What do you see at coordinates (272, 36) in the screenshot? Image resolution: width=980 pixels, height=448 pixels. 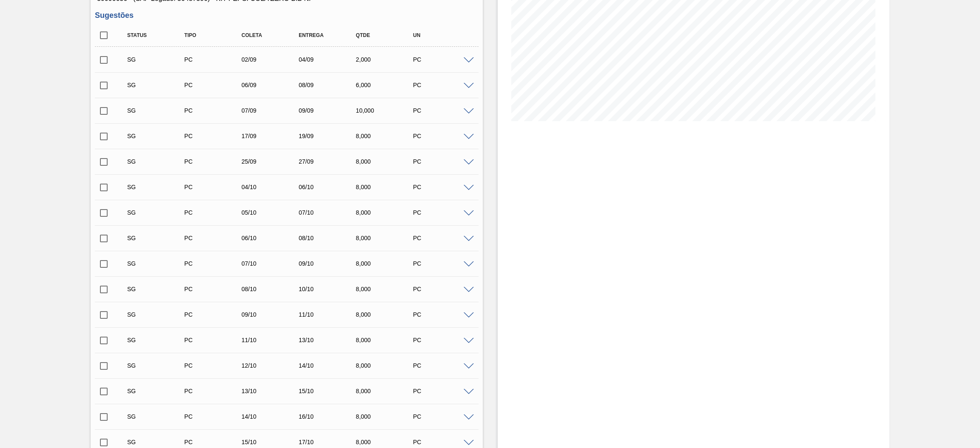 I see `div: Coleta` at bounding box center [272, 36].